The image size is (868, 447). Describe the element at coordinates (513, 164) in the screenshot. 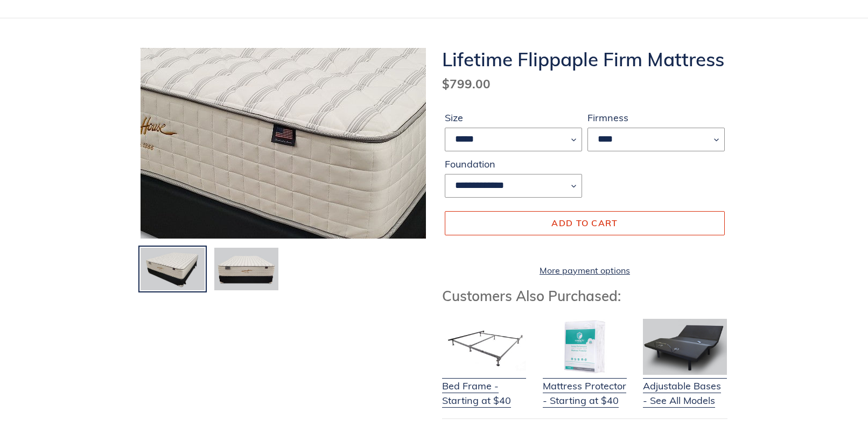

I see `label: Foundation` at that location.